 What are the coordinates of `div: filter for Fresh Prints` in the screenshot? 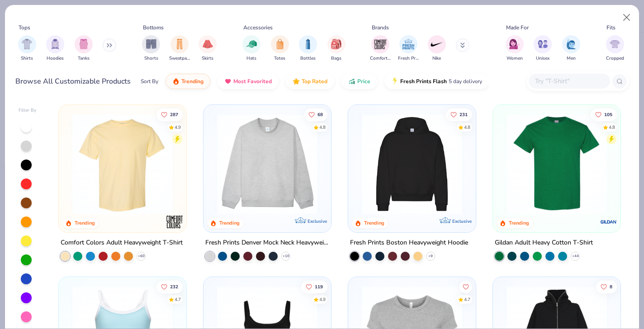 It's located at (408, 48).